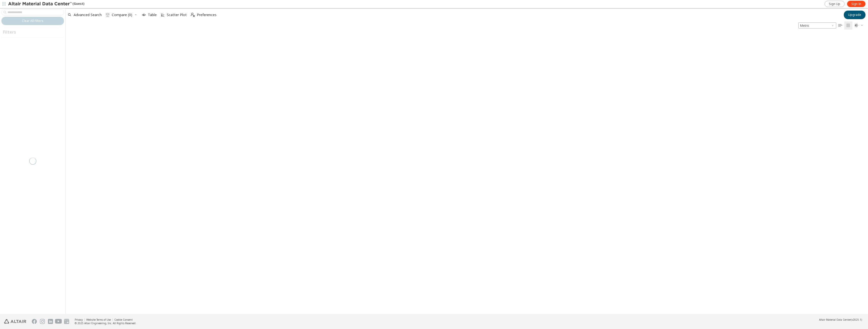 The image size is (868, 329). What do you see at coordinates (856, 4) in the screenshot?
I see `span: Sign In` at bounding box center [856, 4].